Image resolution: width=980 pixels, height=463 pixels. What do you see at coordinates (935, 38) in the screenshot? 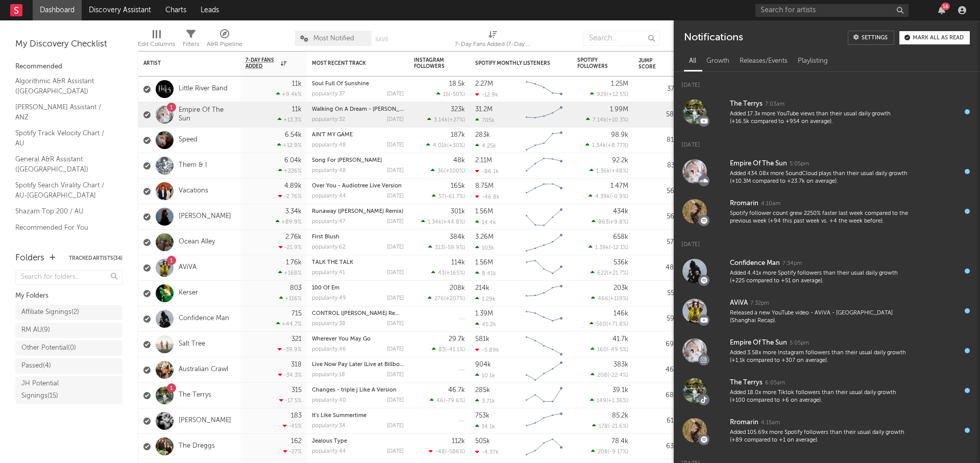
I see `button: Mark all as read` at bounding box center [935, 38].